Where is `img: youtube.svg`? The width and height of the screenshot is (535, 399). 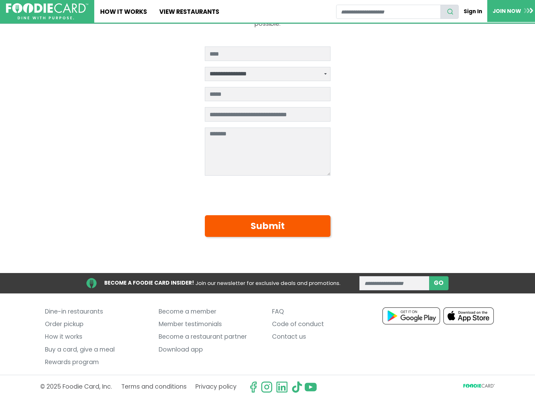 img: youtube.svg is located at coordinates (311, 387).